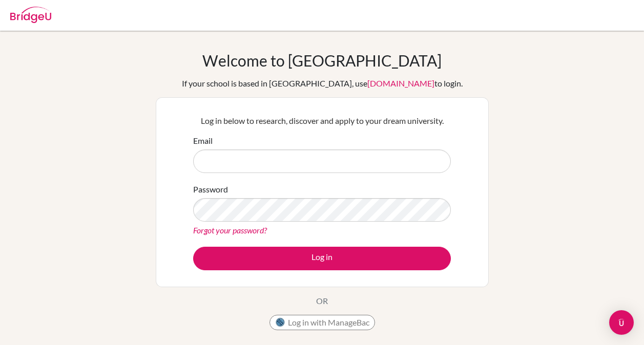 This screenshot has width=644, height=345. I want to click on button: Log in with ManageBac, so click(322, 323).